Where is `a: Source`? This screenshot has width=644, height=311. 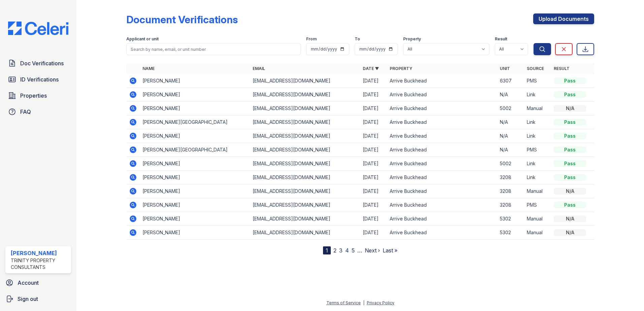 a: Source is located at coordinates (535, 68).